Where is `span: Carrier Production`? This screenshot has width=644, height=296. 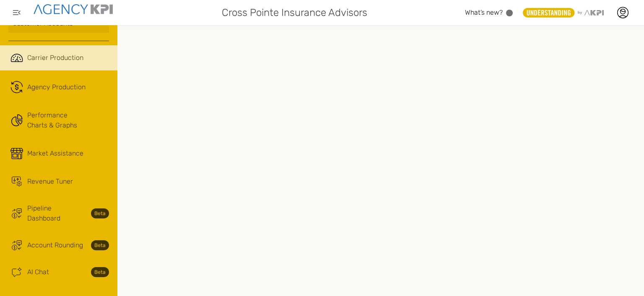 span: Carrier Production is located at coordinates (55, 58).